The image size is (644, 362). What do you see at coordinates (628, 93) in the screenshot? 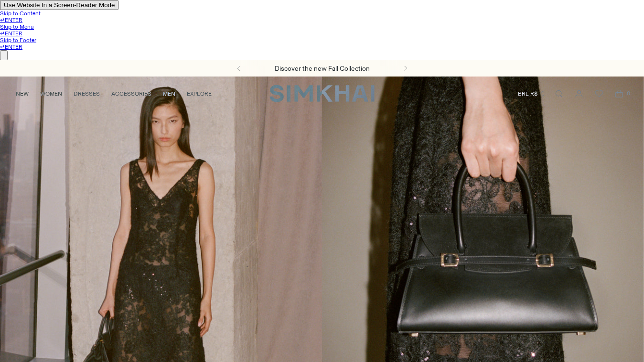
I see `span: 0` at bounding box center [628, 93].